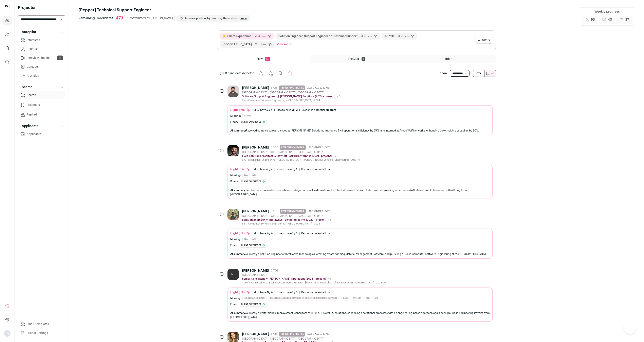 Image resolution: width=644 pixels, height=342 pixels. I want to click on div: SQL, so click(246, 239).